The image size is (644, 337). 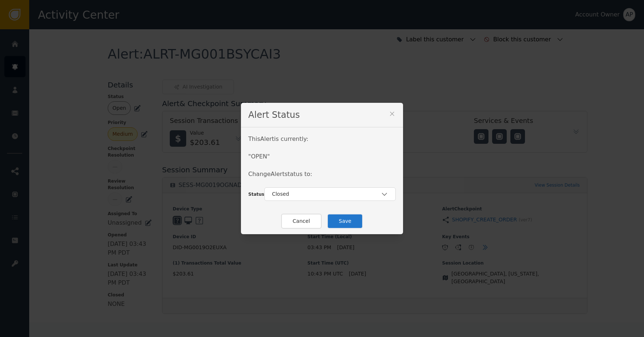 What do you see at coordinates (302, 221) in the screenshot?
I see `button: Cancel` at bounding box center [302, 221].